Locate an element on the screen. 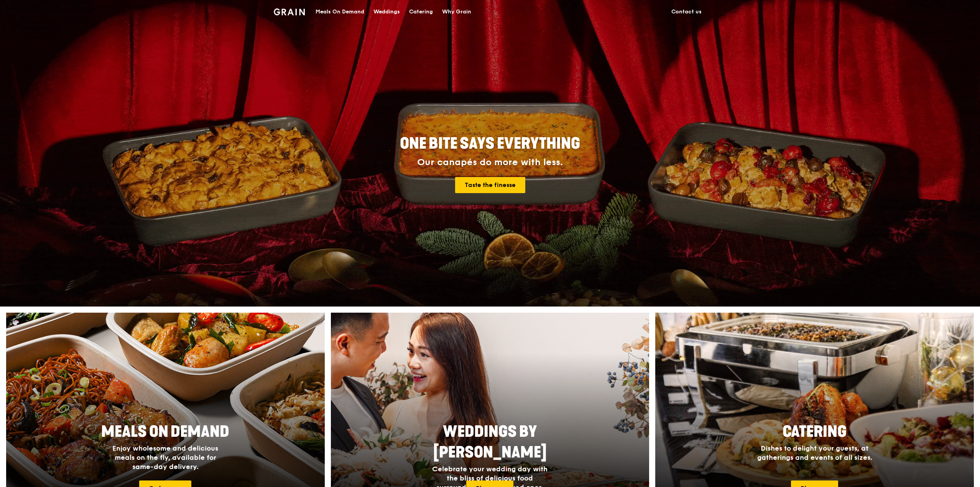 Image resolution: width=980 pixels, height=487 pixels. div: Why Grain is located at coordinates (457, 12).